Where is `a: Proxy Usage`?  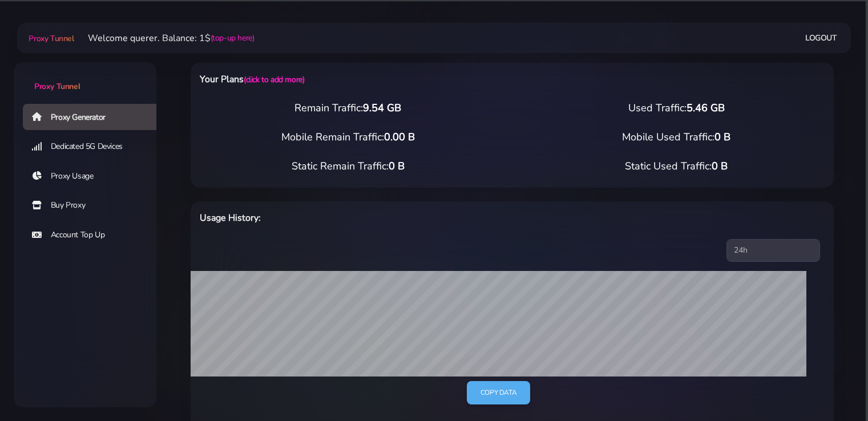
a: Proxy Usage is located at coordinates (94, 176).